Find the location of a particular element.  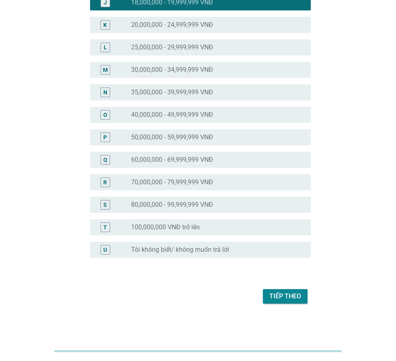

div: Q is located at coordinates (105, 160).